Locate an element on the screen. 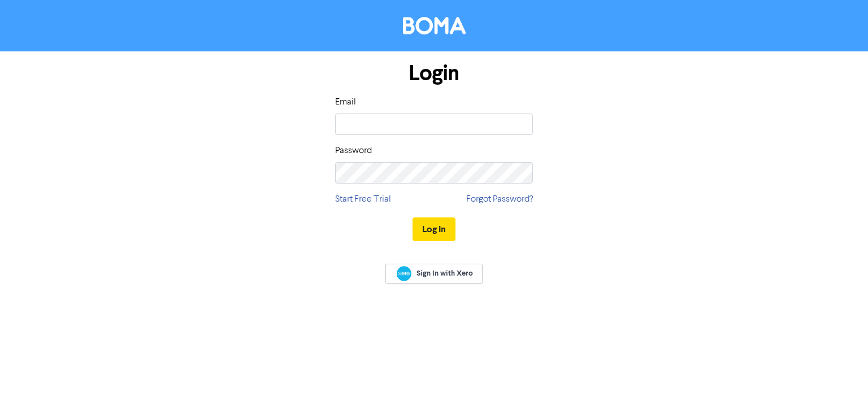  span: Sign In with Xero is located at coordinates (444, 273).